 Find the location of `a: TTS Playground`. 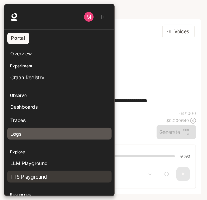

a: TTS Playground is located at coordinates (59, 176).